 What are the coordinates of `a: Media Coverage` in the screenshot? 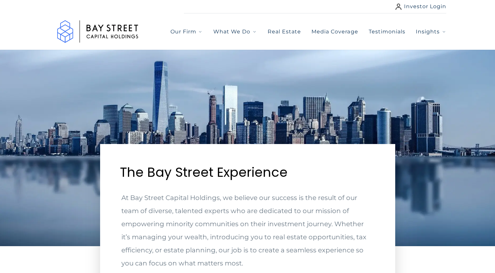 It's located at (335, 32).